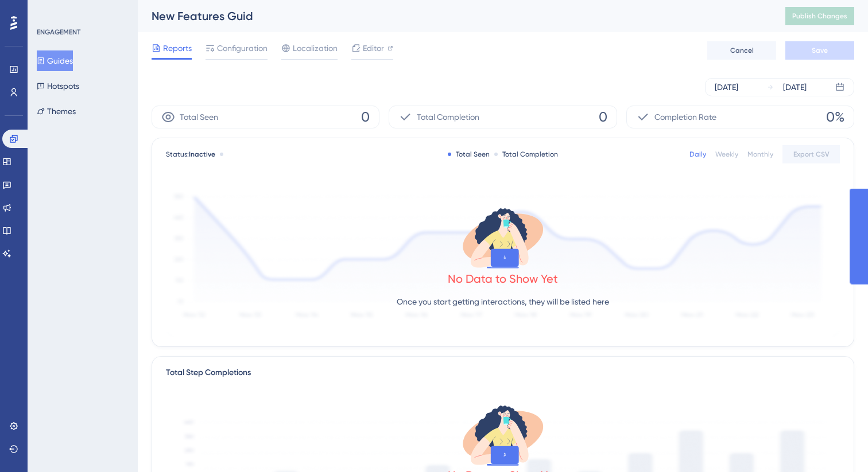 This screenshot has width=868, height=472. Describe the element at coordinates (820, 51) in the screenshot. I see `button: Save` at that location.